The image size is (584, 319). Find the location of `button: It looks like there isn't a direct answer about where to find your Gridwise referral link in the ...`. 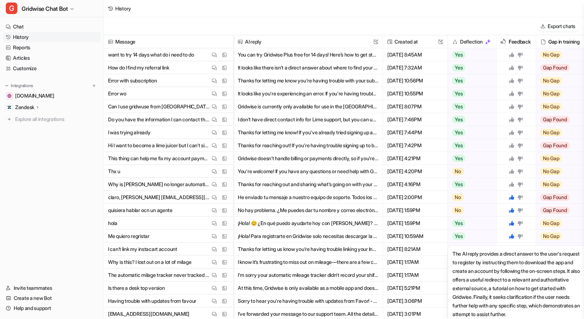

button: It looks like there isn't a direct answer about where to find your Gridwise referral link in the ... is located at coordinates (308, 68).